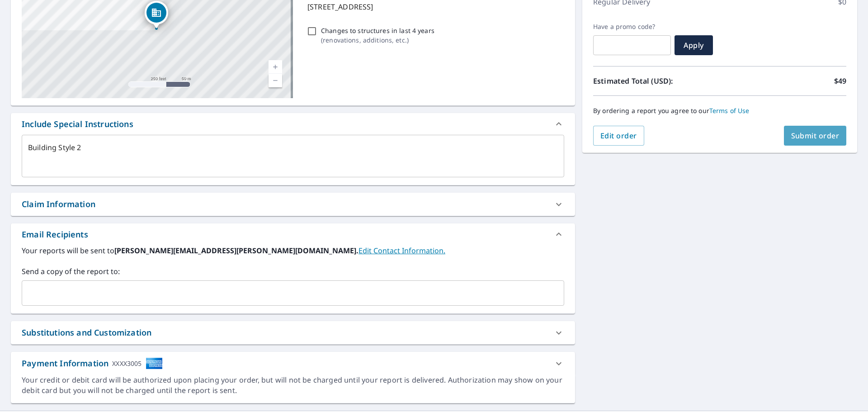  What do you see at coordinates (377, 40) in the screenshot?
I see `p: ( renovations, additions, etc. )` at bounding box center [377, 40].